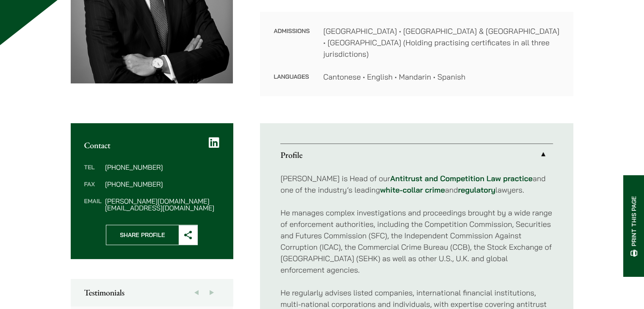  I want to click on a: regulatory, so click(477, 190).